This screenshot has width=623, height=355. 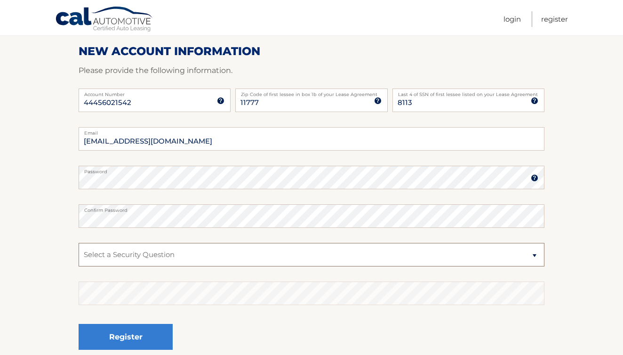 What do you see at coordinates (311, 51) in the screenshot?
I see `h2: New Account Information` at bounding box center [311, 51].